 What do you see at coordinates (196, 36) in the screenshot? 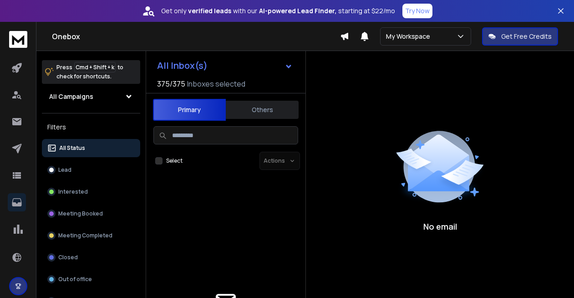
I see `h1: Onebox` at bounding box center [196, 36].